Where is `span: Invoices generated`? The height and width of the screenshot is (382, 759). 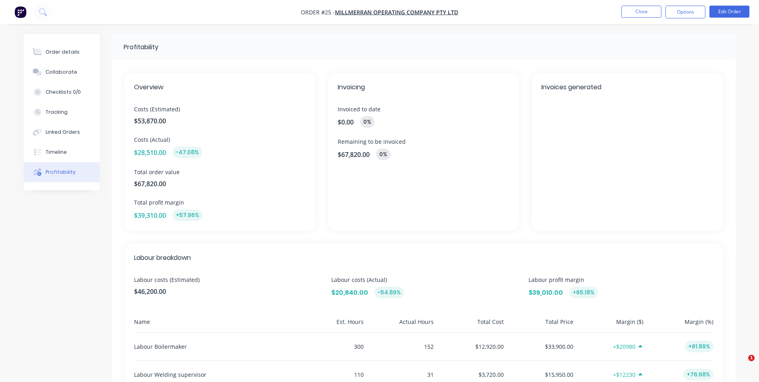
span: Invoices generated is located at coordinates (627, 87).